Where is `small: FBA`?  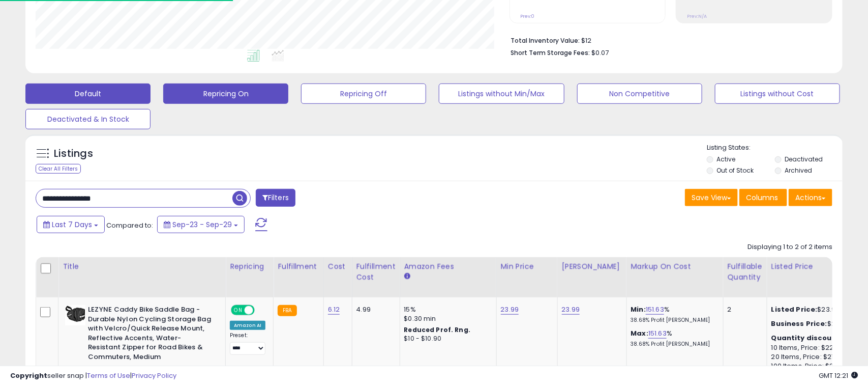
small: FBA is located at coordinates (287, 310).